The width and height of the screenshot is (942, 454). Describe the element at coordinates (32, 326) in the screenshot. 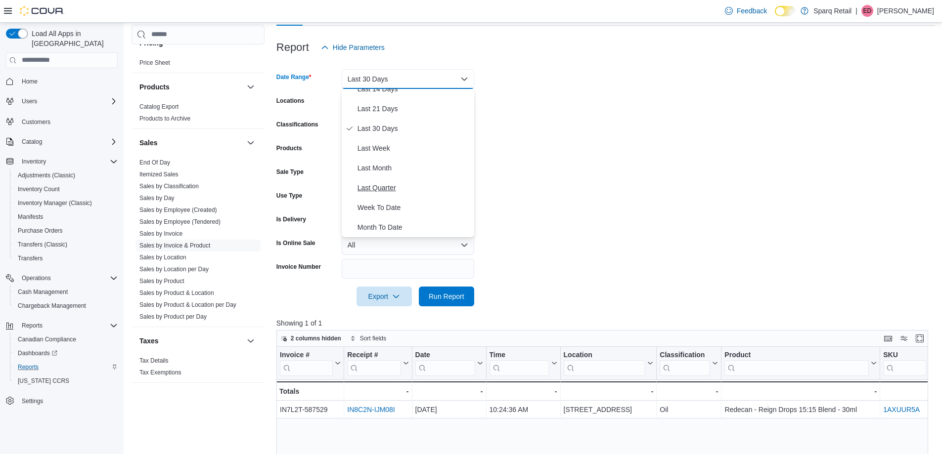

I see `button: Reports` at that location.